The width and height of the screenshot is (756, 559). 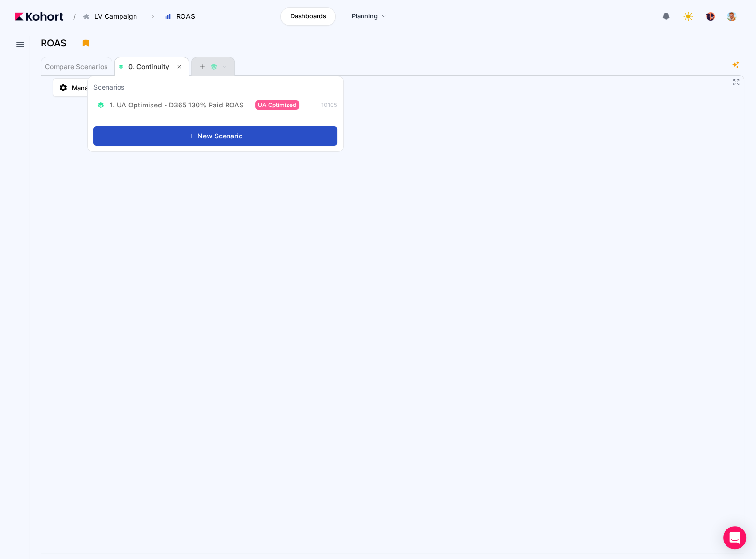 I want to click on div: Open Intercom Messenger, so click(x=734, y=538).